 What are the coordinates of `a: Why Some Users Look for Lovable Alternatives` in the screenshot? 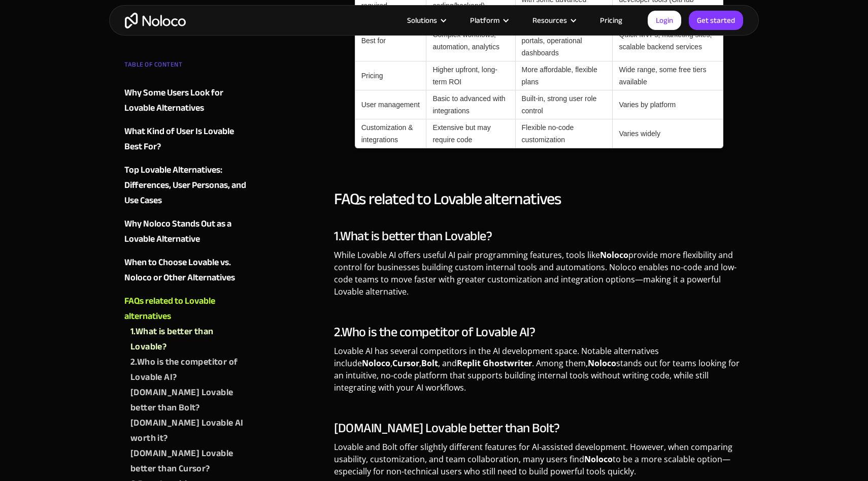 It's located at (186, 100).